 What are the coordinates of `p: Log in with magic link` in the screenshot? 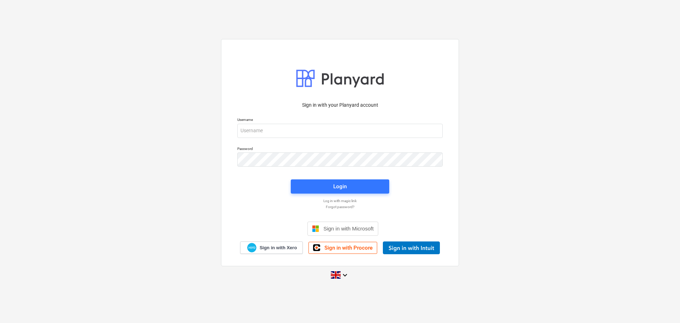 It's located at (340, 200).